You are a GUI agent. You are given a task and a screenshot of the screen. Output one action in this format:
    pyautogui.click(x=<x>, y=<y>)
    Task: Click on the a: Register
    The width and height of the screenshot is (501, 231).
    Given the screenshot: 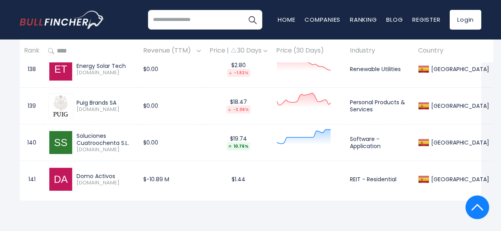 What is the action you would take?
    pyautogui.click(x=426, y=19)
    